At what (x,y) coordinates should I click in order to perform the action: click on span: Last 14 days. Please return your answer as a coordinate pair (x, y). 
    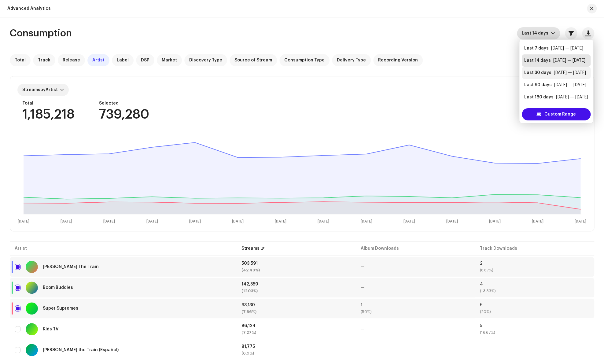
    Looking at the image, I should click on (536, 33).